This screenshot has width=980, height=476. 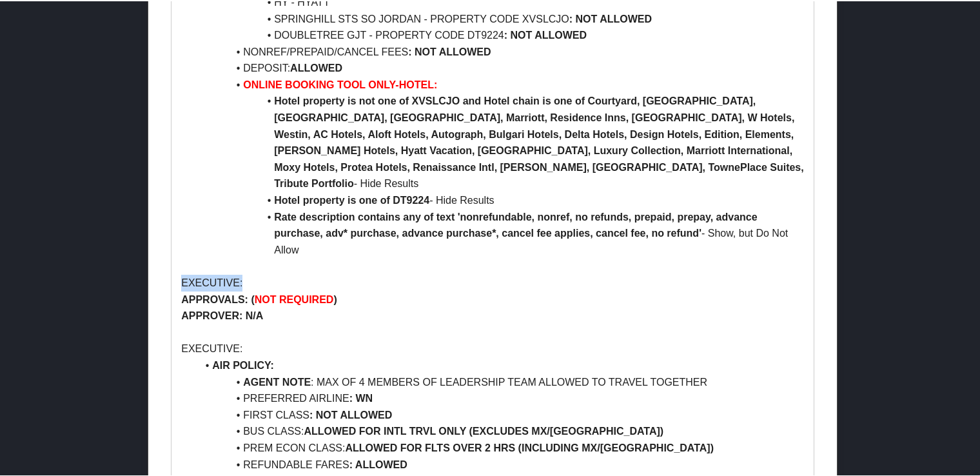 What do you see at coordinates (339, 83) in the screenshot?
I see `strong: ONLINE BOOKING TOOL ONLY-HOTEL:` at bounding box center [339, 83].